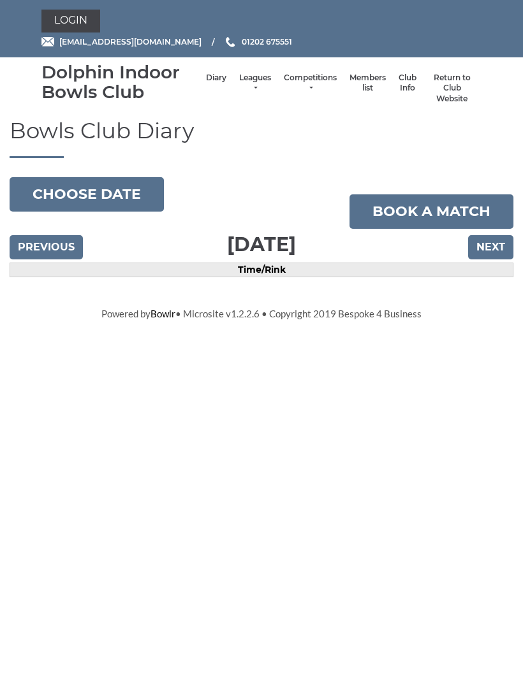  I want to click on a: Diary, so click(216, 78).